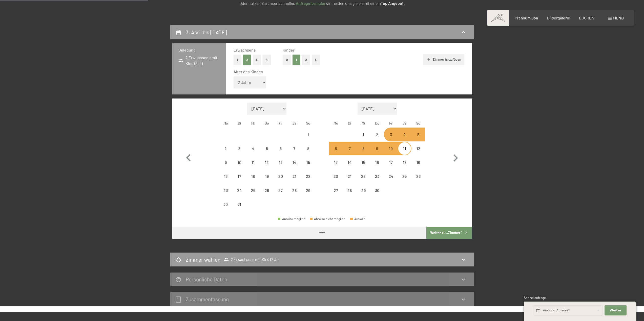 The width and height of the screenshot is (644, 321). Describe the element at coordinates (377, 149) in the screenshot. I see `div: Thu Apr 09 2026` at that location.